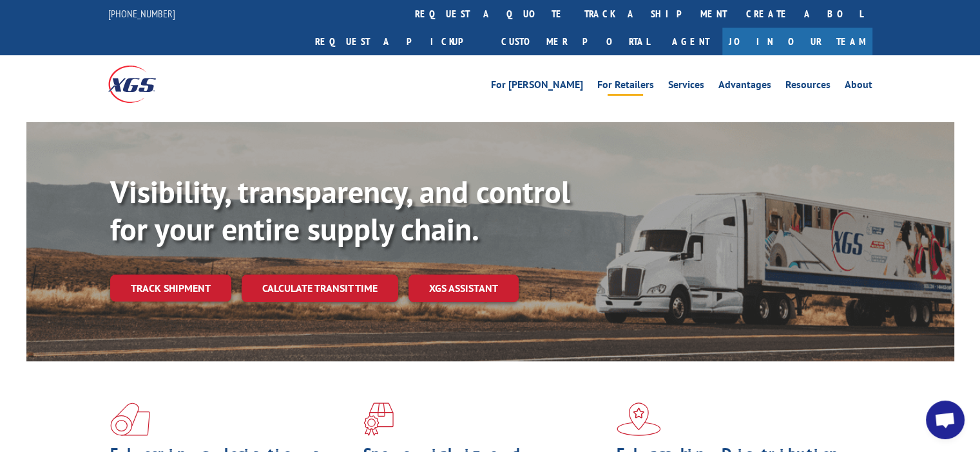  Describe the element at coordinates (575, 42) in the screenshot. I see `a: Customer Portal` at that location.